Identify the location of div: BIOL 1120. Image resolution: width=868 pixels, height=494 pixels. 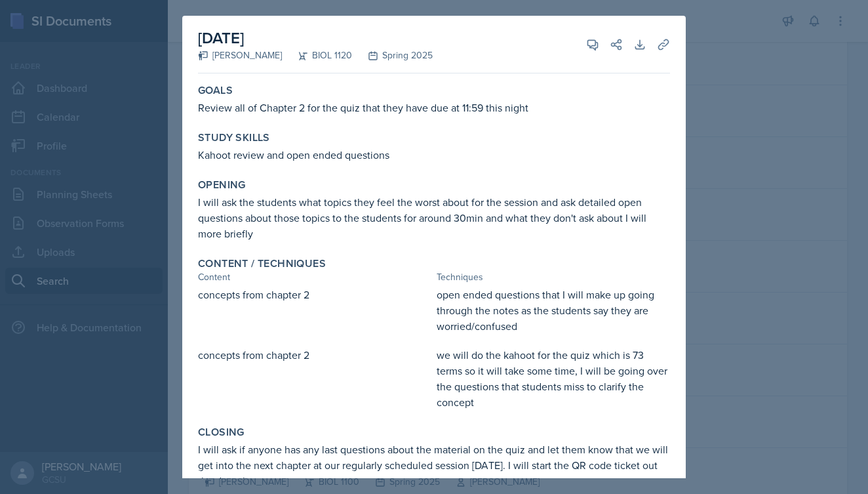
(317, 55).